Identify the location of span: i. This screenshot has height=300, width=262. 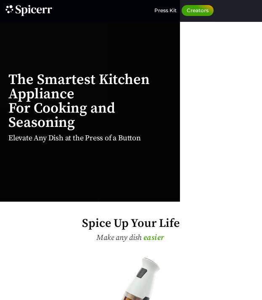
(155, 238).